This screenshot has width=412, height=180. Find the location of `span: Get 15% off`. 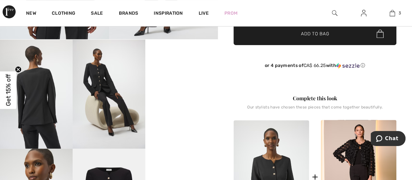

span: Get 15% off is located at coordinates (8, 90).